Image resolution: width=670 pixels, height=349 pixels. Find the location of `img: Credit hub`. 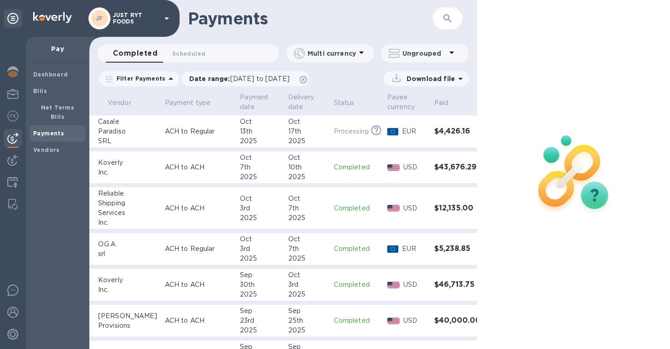

img: Credit hub is located at coordinates (12, 182).